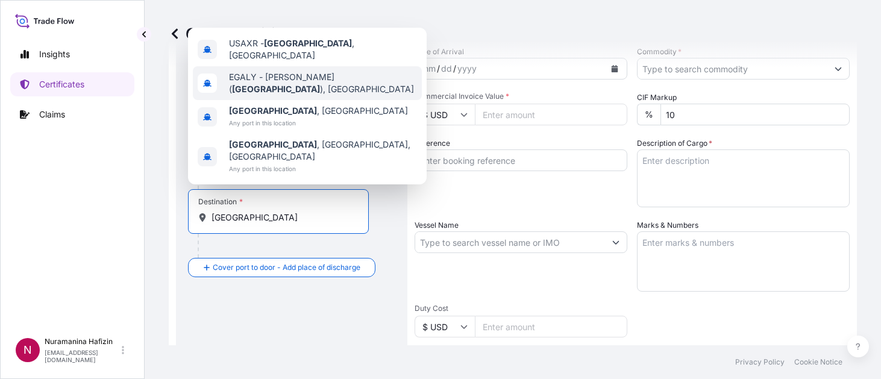  I want to click on button: Calendar, so click(615, 69).